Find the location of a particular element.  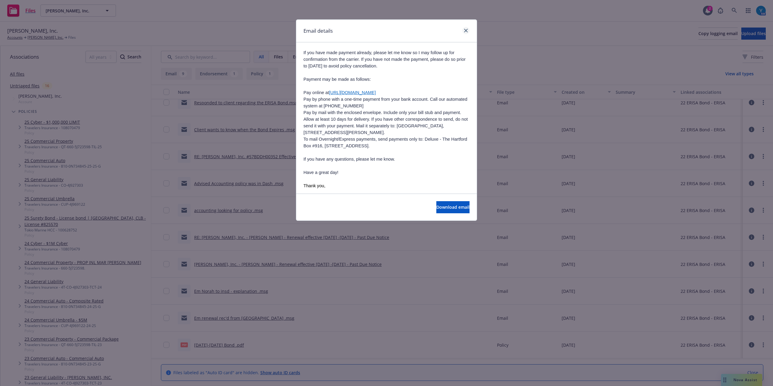

span: Have a great day! is located at coordinates (321, 172).